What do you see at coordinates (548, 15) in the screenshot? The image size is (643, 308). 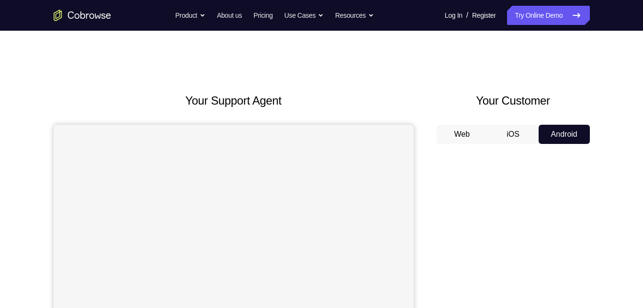 I see `a: Try Online Demo` at bounding box center [548, 15].